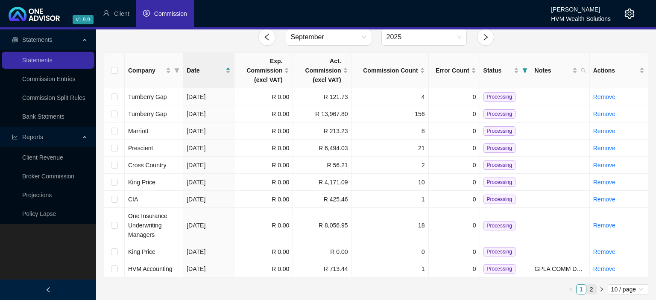 The height and width of the screenshot is (300, 656). What do you see at coordinates (390, 226) in the screenshot?
I see `td: 18` at bounding box center [390, 226].